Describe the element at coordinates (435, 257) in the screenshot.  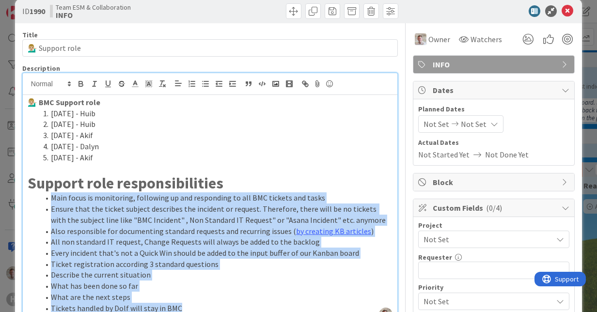
I see `label: Requester` at that location.